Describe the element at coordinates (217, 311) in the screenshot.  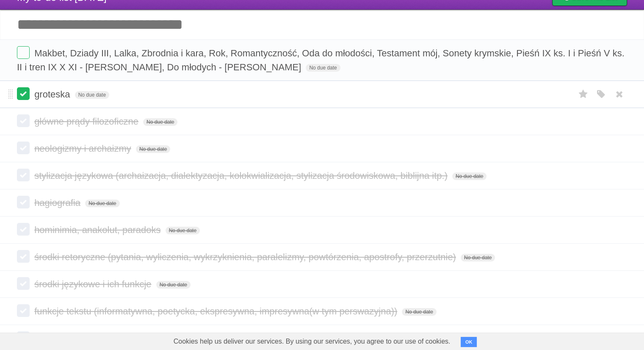
I see `span: funkcje tekstu (informatywna, poetycka, ekspresywna, impresywna(w tym perswazyjna))` at that location.